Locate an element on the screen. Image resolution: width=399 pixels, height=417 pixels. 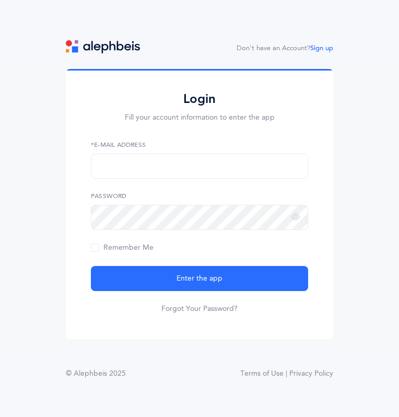
h2: Login is located at coordinates (199, 99).